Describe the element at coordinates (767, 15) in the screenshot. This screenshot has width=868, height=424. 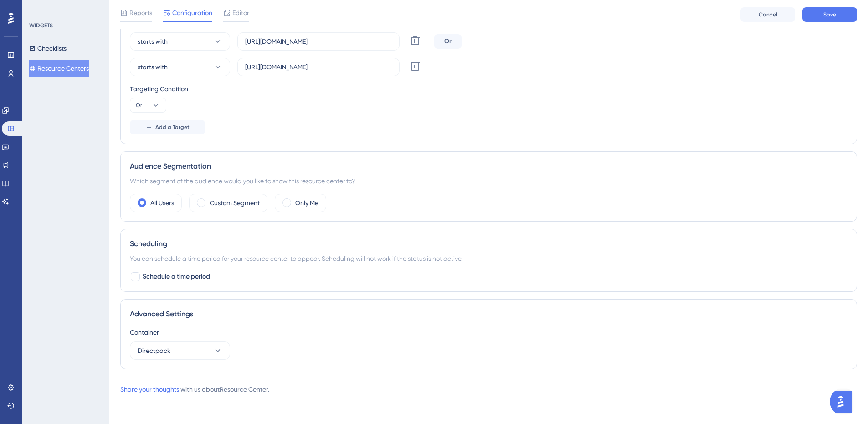
I see `span: Cancel` at that location.